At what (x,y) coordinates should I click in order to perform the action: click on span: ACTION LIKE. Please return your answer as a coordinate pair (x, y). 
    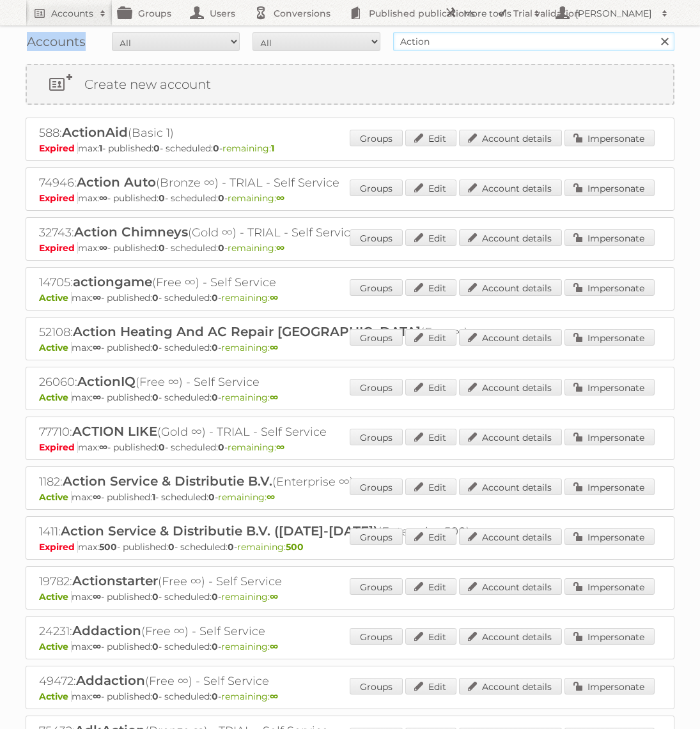
    Looking at the image, I should click on (114, 432).